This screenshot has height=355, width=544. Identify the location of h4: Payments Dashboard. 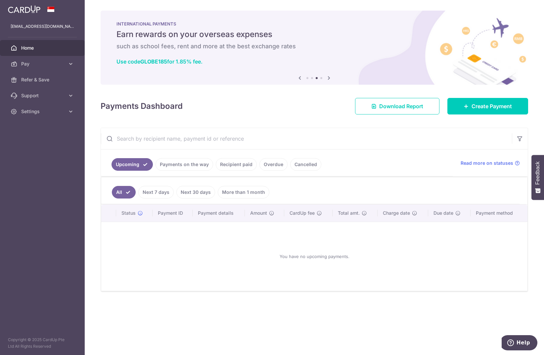
(142, 106).